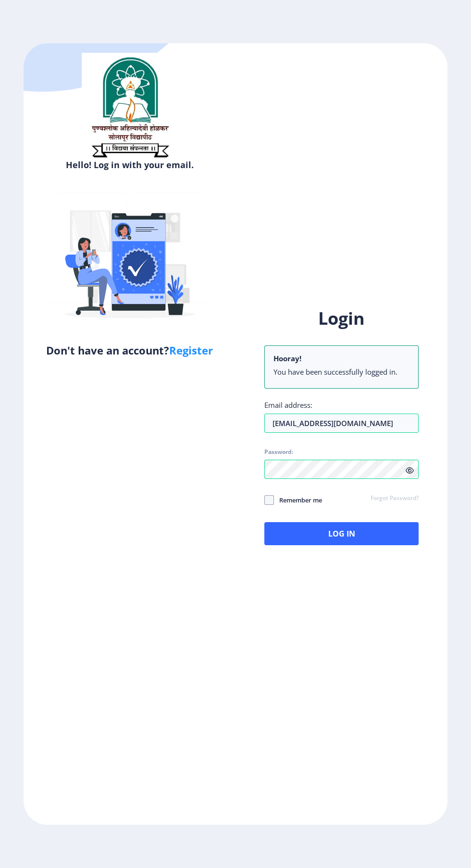  What do you see at coordinates (341, 319) in the screenshot?
I see `h1: Login` at bounding box center [341, 319].